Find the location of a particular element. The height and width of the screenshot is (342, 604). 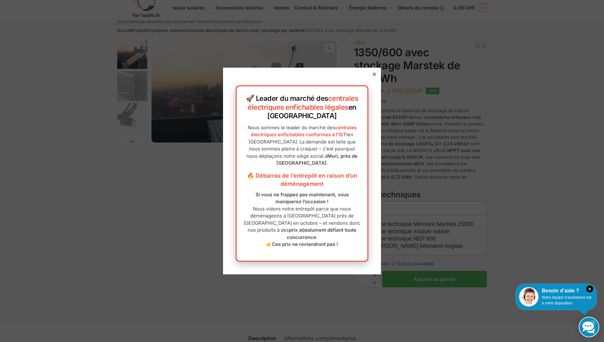

div: Besoin d’aide ? is located at coordinates (556, 290).